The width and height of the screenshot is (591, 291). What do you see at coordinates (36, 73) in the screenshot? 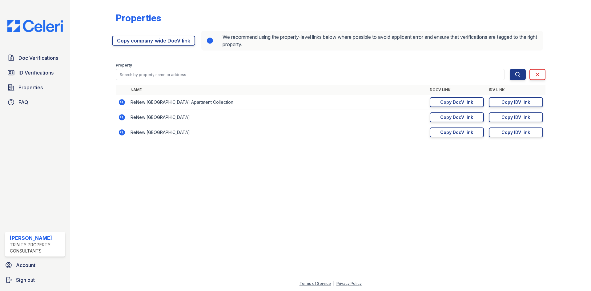
I see `span: ID Verifications` at bounding box center [36, 73].